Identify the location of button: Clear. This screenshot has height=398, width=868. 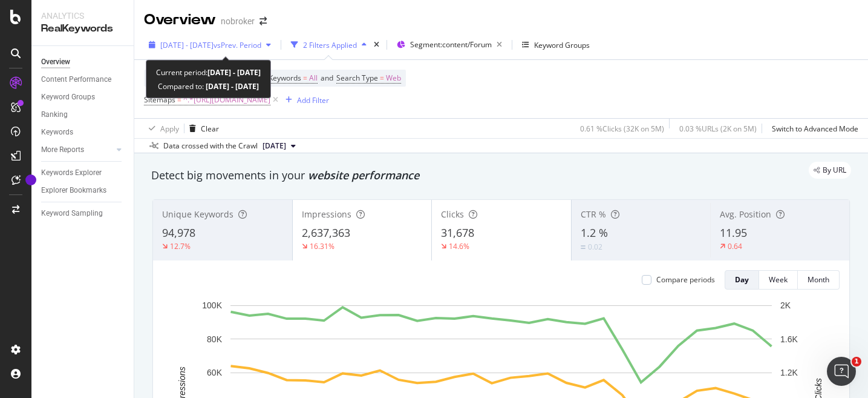
(201, 128).